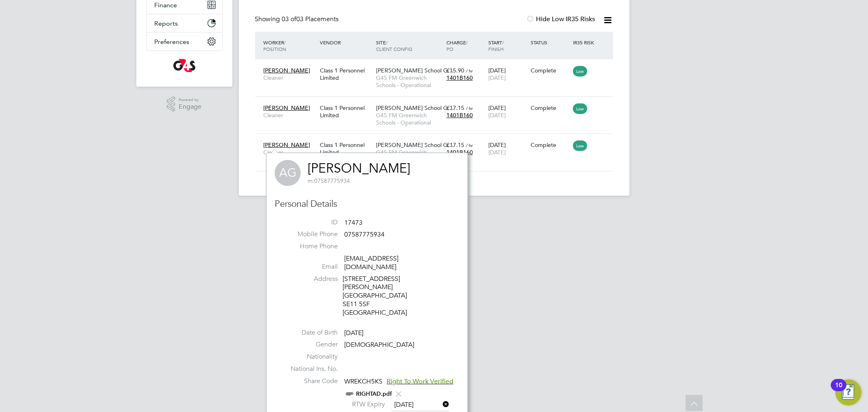 This screenshot has width=868, height=412. Describe the element at coordinates (365, 405) in the screenshot. I see `label: RTW Expiry` at that location.